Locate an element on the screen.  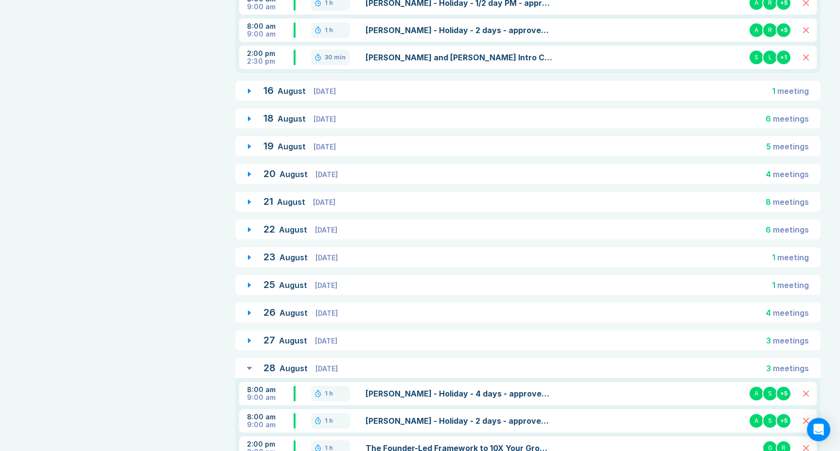
span: 23 is located at coordinates (269, 257).